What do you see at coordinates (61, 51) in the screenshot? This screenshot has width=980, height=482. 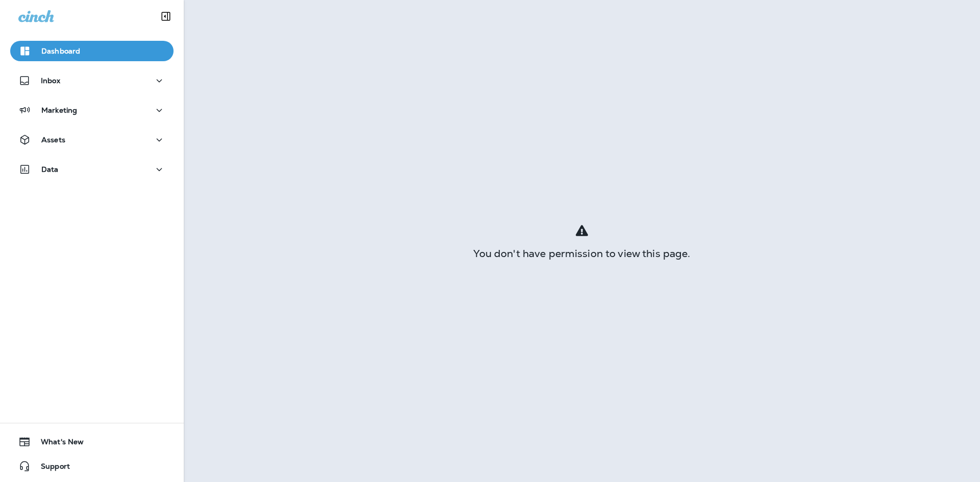 I see `p: Dashboard` at bounding box center [61, 51].